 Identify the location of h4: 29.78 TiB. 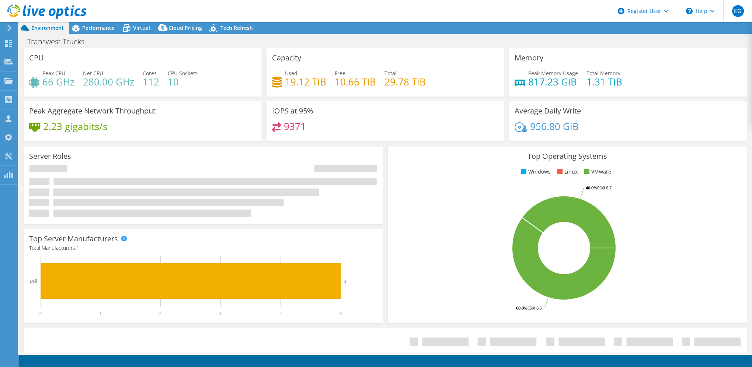
(405, 82).